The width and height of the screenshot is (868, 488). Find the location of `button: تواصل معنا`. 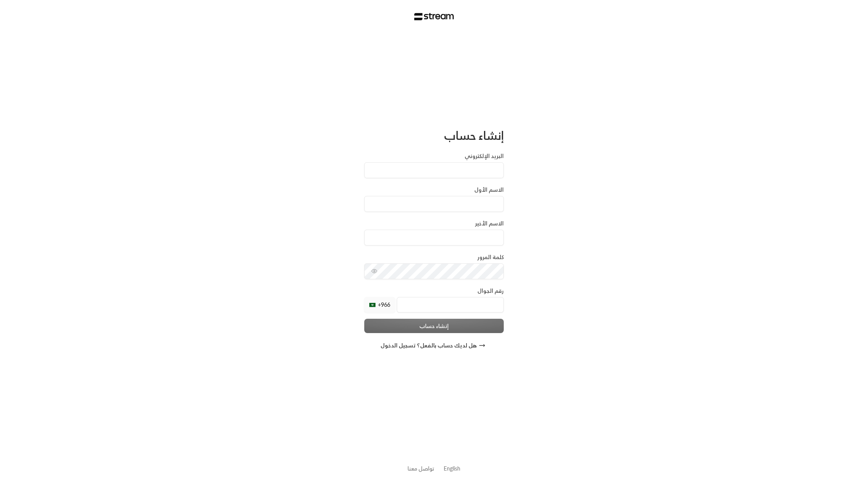

button: تواصل معنا is located at coordinates (420, 468).